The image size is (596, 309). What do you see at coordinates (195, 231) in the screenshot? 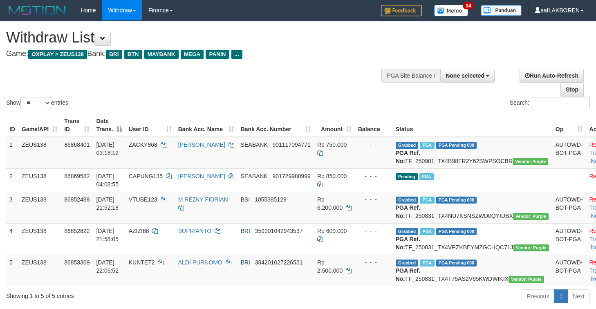
I see `a: SUPRIANTO` at bounding box center [195, 231].